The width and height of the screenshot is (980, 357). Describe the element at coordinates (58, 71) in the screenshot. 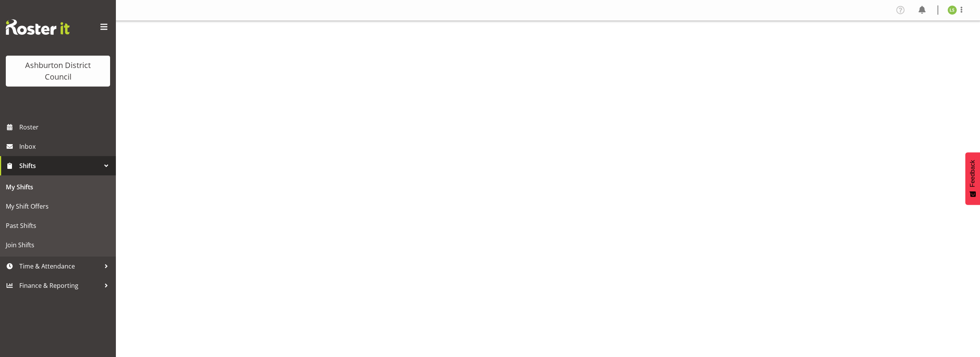

I see `div: Ashburton District Council` at that location.